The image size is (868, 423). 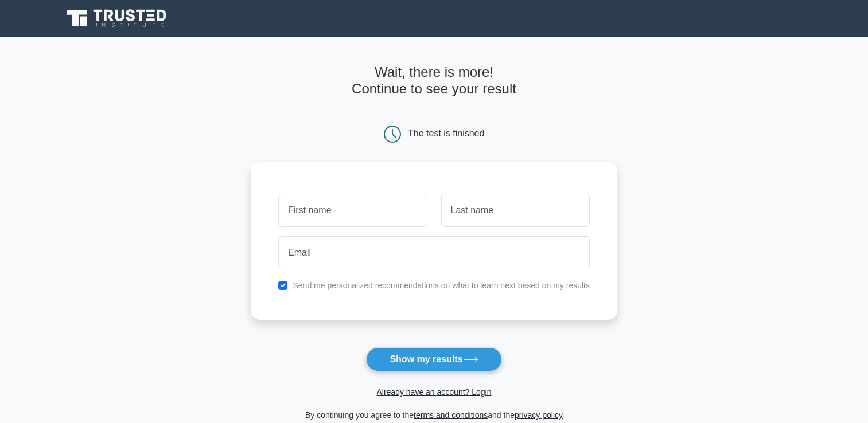 I want to click on a: privacy policy, so click(x=539, y=415).